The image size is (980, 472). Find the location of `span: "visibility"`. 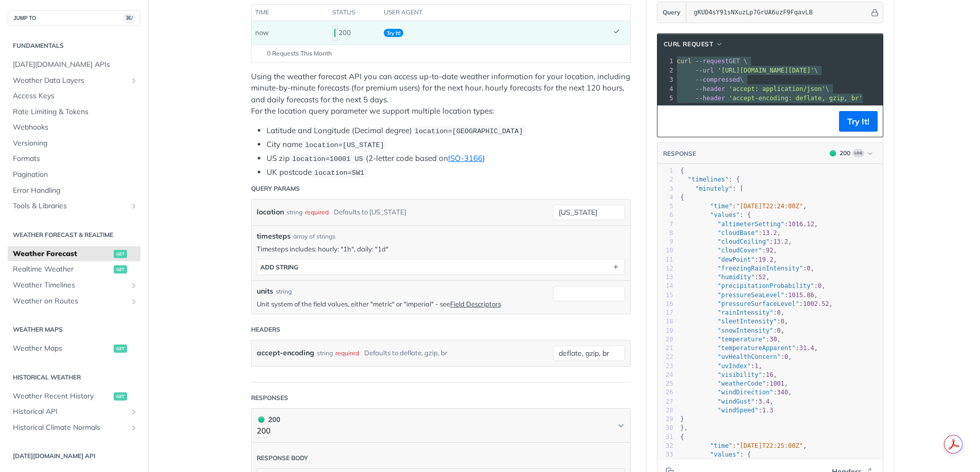

span: "visibility" is located at coordinates (739, 375).